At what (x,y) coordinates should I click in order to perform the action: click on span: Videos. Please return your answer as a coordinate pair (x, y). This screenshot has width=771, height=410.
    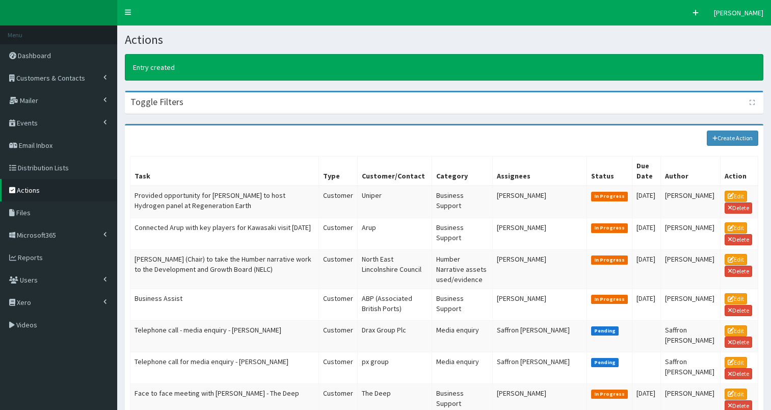
    Looking at the image, I should click on (27, 325).